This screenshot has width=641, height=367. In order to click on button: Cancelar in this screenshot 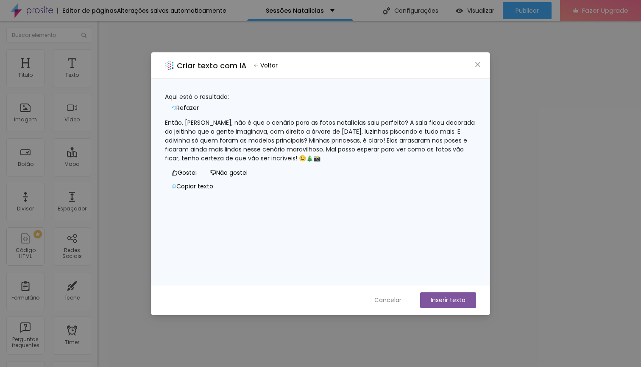, I will do `click(388, 300)`.